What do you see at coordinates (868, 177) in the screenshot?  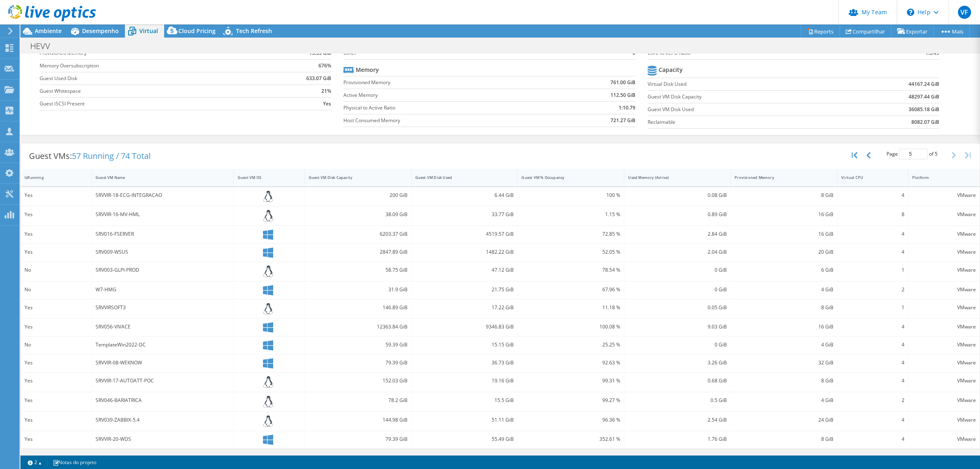 I see `div: Virtual CPU` at bounding box center [868, 177].